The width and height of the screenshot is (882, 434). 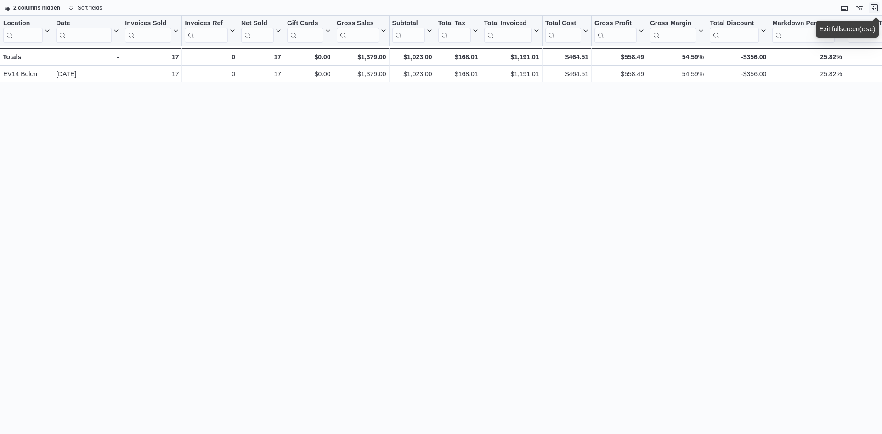 I want to click on button: Sort fields, so click(x=85, y=8).